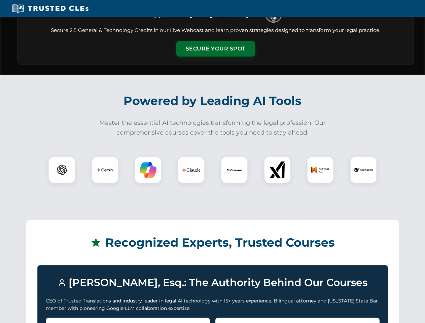 The width and height of the screenshot is (425, 323). What do you see at coordinates (50, 8) in the screenshot?
I see `img: Trusted CLEs` at bounding box center [50, 8].